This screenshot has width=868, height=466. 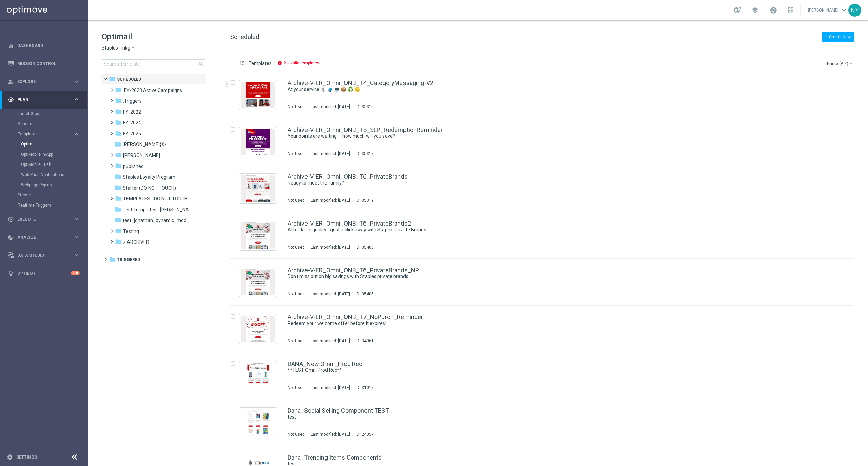 What do you see at coordinates (158, 220) in the screenshot?
I see `span: test_jonathan_dynamic_mod_{X}` at bounding box center [158, 220].